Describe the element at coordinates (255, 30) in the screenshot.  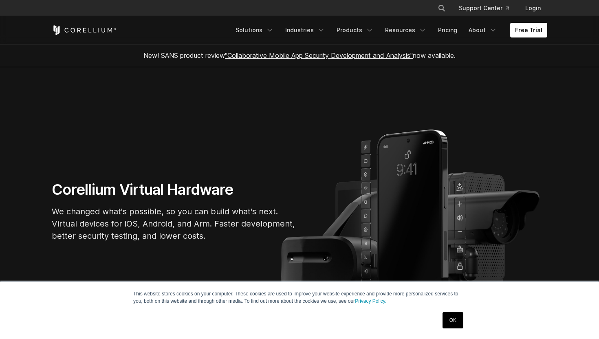
I see `a: Solutions` at that location.